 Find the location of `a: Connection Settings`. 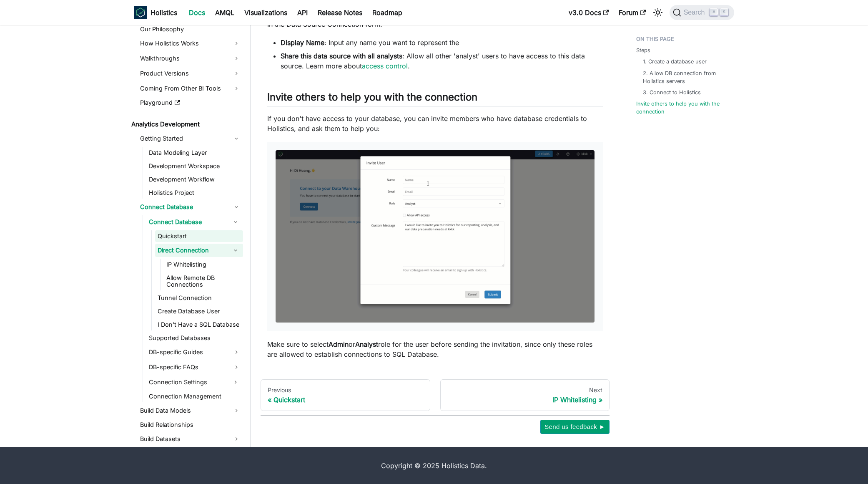

a: Connection Settings is located at coordinates (187, 382).